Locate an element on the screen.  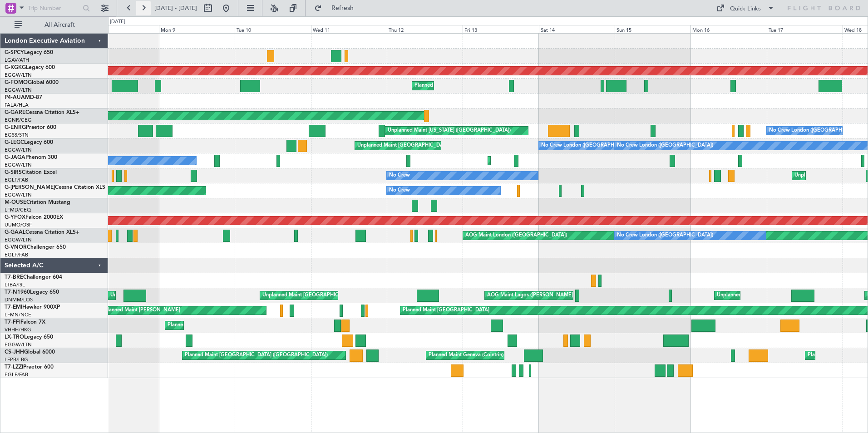
a: T7-N1960Legacy 650 is located at coordinates (32, 293).